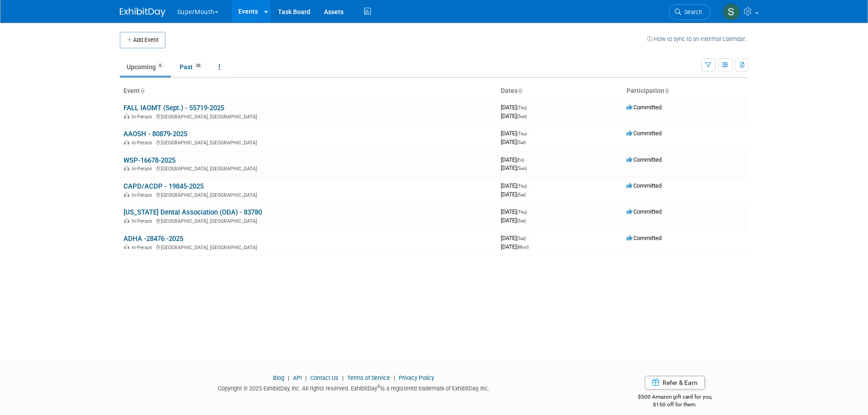 The width and height of the screenshot is (868, 415). Describe the element at coordinates (675, 405) in the screenshot. I see `div: $150 off for them.` at that location.